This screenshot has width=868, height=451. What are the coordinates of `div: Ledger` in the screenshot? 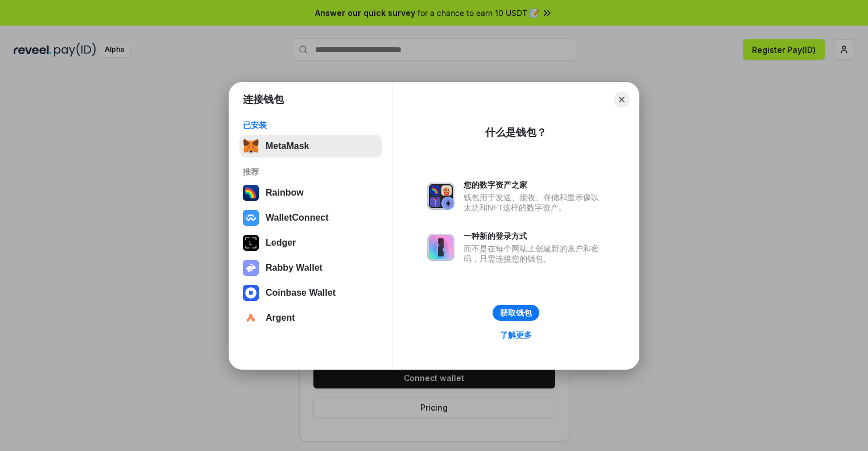 It's located at (280, 243).